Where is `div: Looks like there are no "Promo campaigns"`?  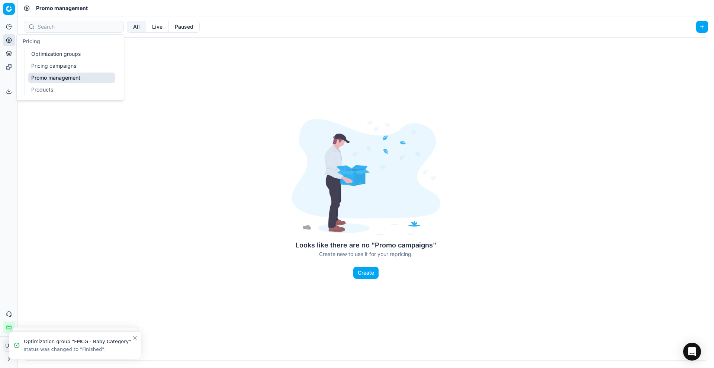
div: Looks like there are no "Promo campaigns" is located at coordinates (366, 245).